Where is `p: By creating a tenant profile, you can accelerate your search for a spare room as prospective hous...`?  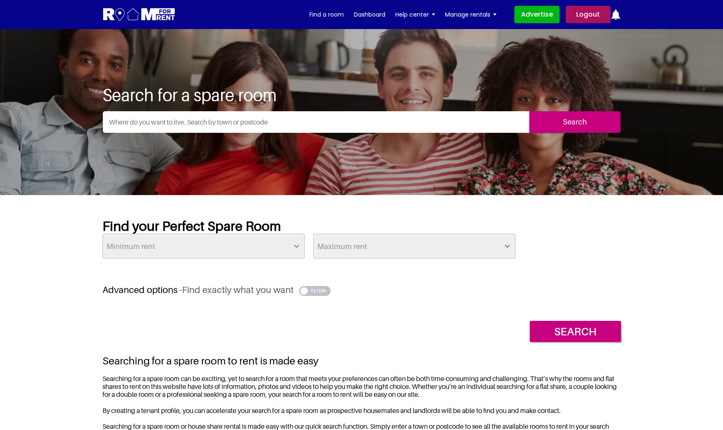
p: By creating a tenant profile, you can accelerate your search for a spare room as prospective hous... is located at coordinates (362, 410).